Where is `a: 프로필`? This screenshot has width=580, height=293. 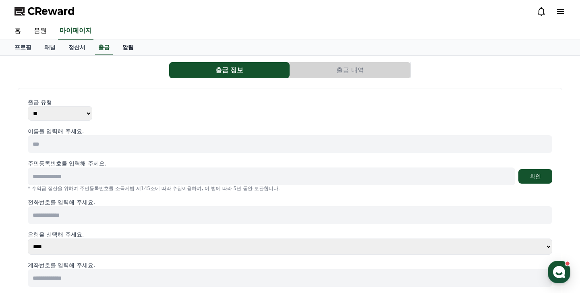
a: 프로필 is located at coordinates (23, 48).